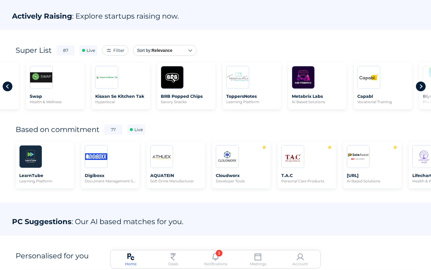  What do you see at coordinates (127, 222) in the screenshot?
I see `span: : Our AI based matches for you.` at bounding box center [127, 222].